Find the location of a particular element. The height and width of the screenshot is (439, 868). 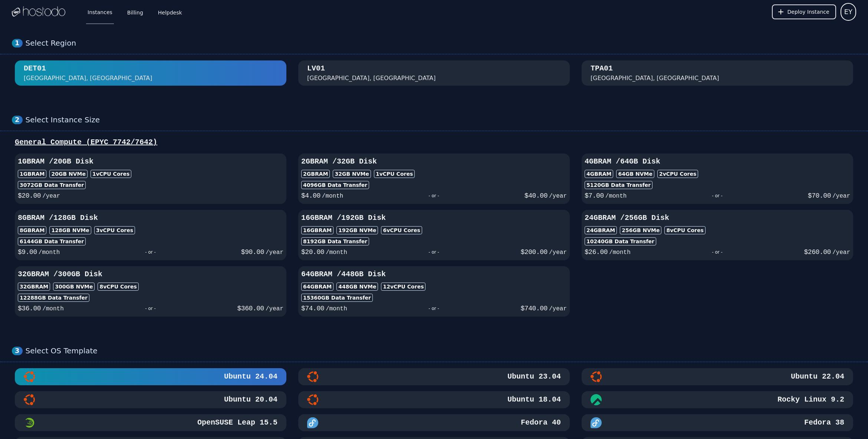

button: 4GBRAM /64GB Disk4GBRAM64GB NVMe2vCPU Cores5120GB Data Transfer$7.00/month- or -$70.00/year is located at coordinates (717, 178).